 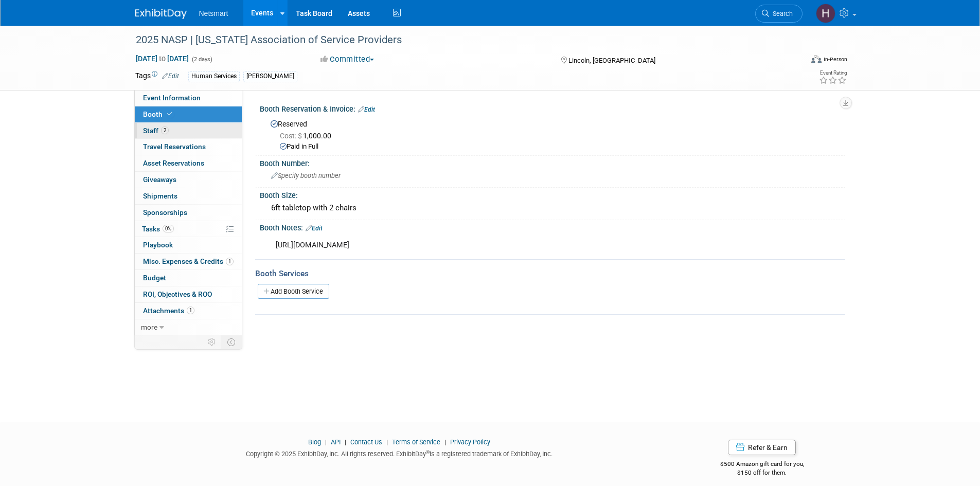 I want to click on div: Event Rating, so click(x=833, y=73).